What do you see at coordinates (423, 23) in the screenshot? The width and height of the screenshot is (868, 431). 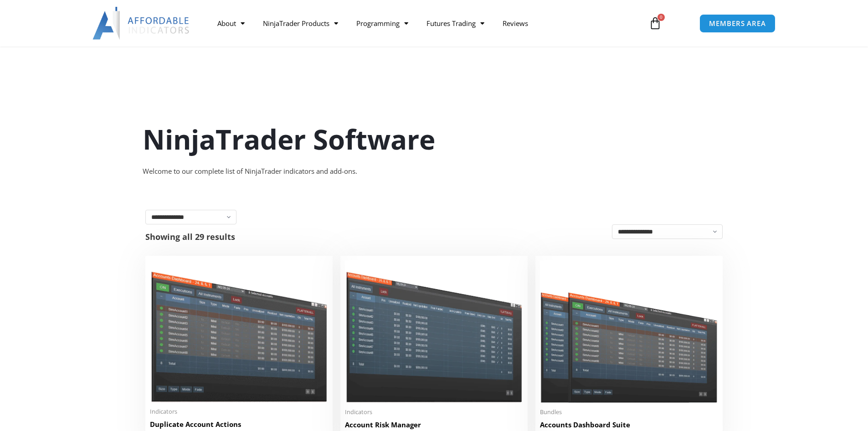 I see `nav: Menu` at bounding box center [423, 23].